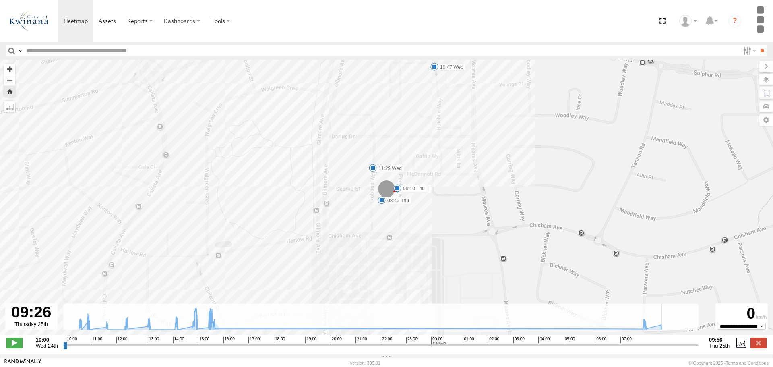 Image resolution: width=773 pixels, height=367 pixels. What do you see at coordinates (179, 340) in the screenshot?
I see `span: 14:00` at bounding box center [179, 340].